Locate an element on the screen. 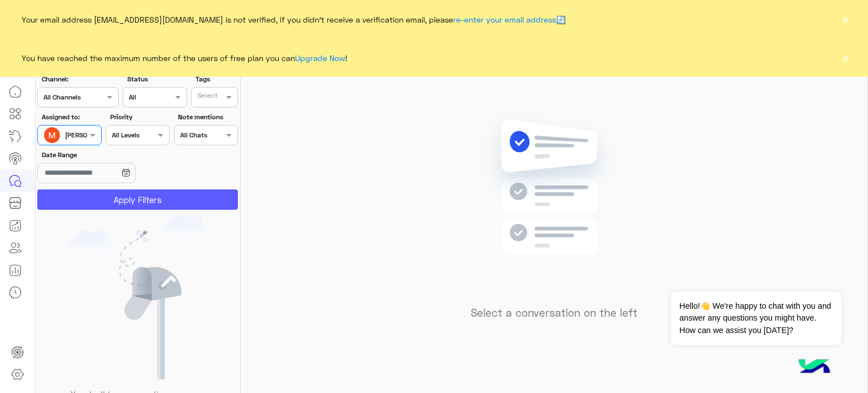  h5: Select a conversation on the left is located at coordinates (553, 313).